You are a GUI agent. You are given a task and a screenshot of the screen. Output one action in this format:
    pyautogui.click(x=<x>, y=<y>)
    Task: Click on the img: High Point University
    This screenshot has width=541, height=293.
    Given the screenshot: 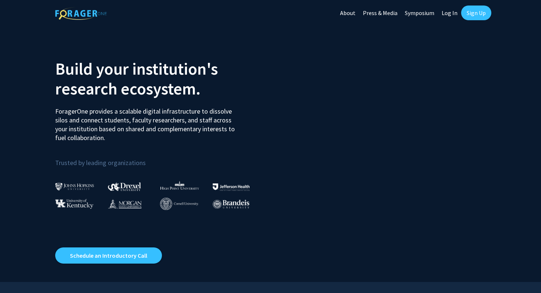 What is the action you would take?
    pyautogui.click(x=180, y=186)
    